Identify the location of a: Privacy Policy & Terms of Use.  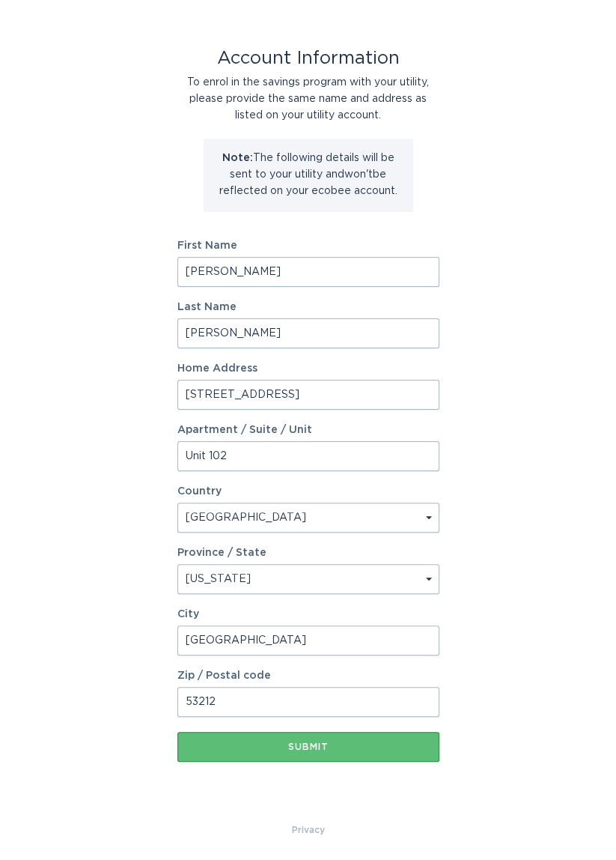
(308, 829).